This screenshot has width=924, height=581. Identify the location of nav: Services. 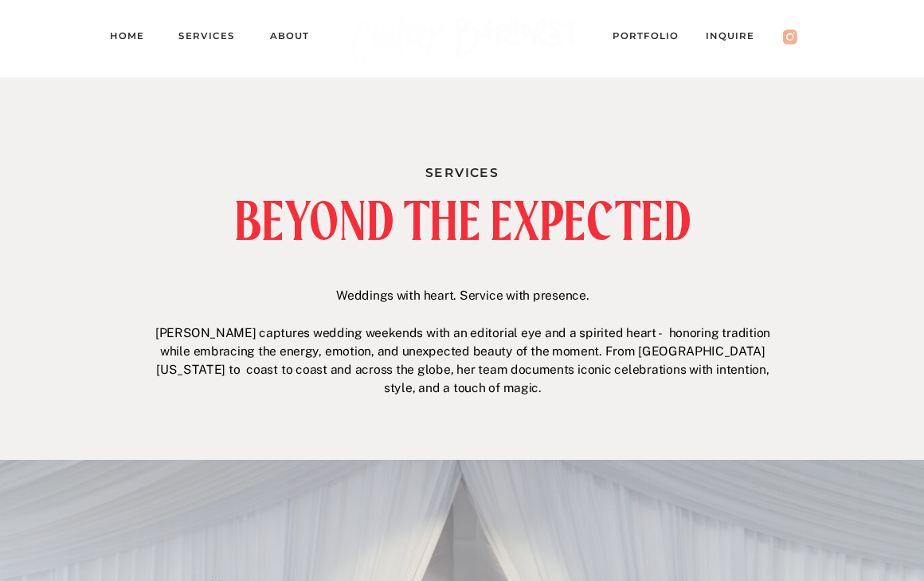
(213, 39).